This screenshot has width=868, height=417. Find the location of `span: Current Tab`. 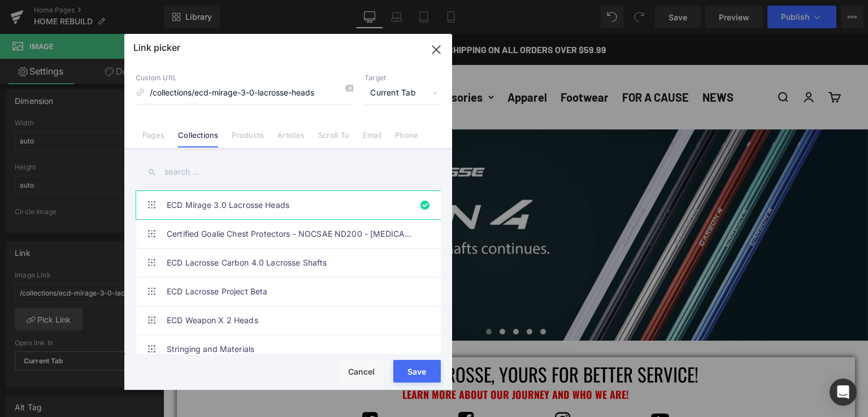

span: Current Tab is located at coordinates (402, 93).